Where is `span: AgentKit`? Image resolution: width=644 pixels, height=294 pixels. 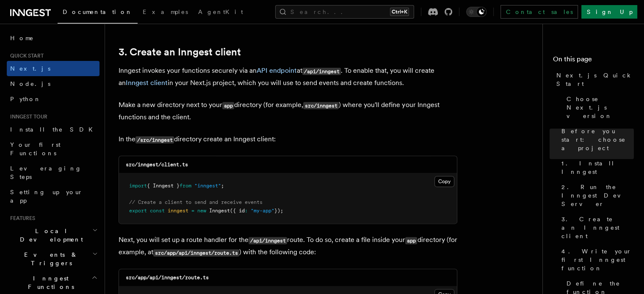
span: AgentKit is located at coordinates (220, 12).